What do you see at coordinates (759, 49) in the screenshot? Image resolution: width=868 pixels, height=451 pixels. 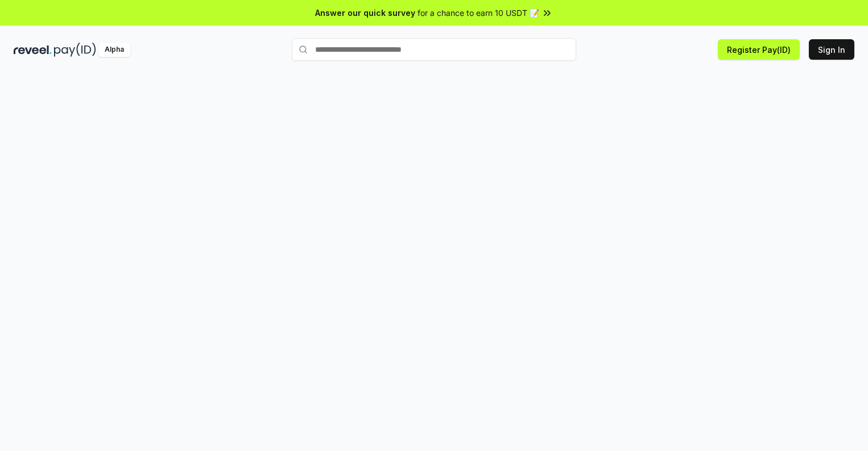 I see `button: Register Pay(ID)` at bounding box center [759, 49].